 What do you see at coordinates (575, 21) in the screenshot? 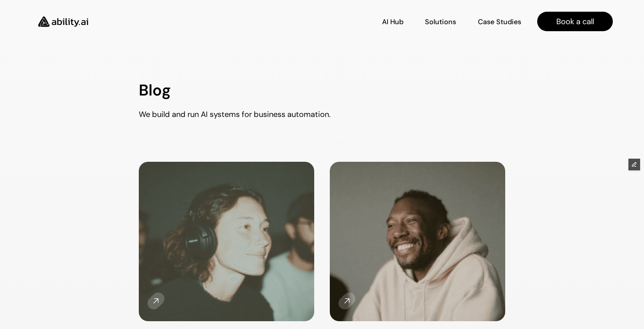
I see `p: Book a call` at bounding box center [575, 21].